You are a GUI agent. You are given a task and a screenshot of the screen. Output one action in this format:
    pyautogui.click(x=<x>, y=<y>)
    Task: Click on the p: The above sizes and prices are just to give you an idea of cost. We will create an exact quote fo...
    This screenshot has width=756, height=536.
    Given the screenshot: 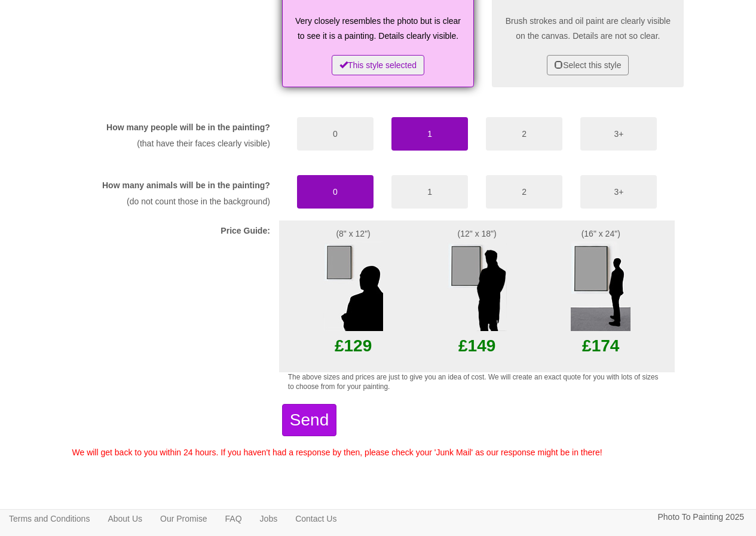 What is the action you would take?
    pyautogui.click(x=477, y=382)
    